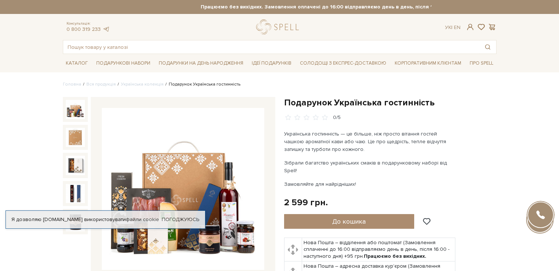 The height and width of the screenshot is (271, 559). I want to click on p: Зібрали багатство українських смаків в подарунковому наборі від Spell!, so click(370, 167).